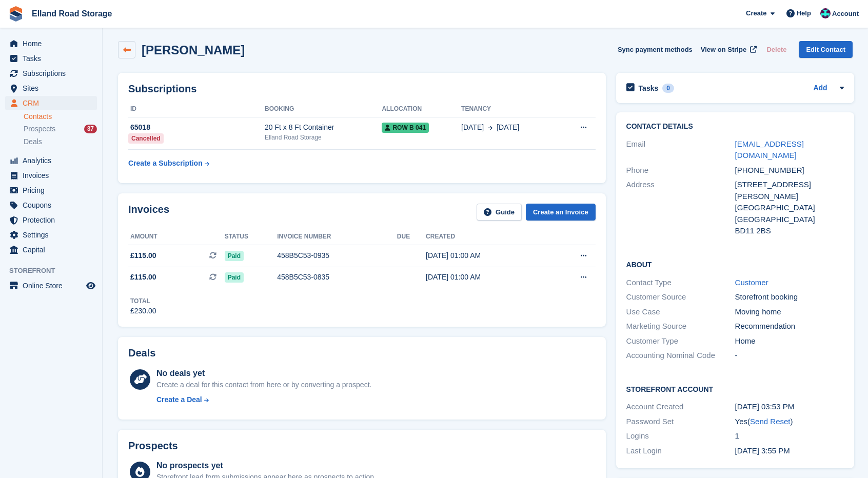 The height and width of the screenshot is (478, 868). What do you see at coordinates (681, 407) in the screenshot?
I see `div: Account Created` at bounding box center [681, 407].